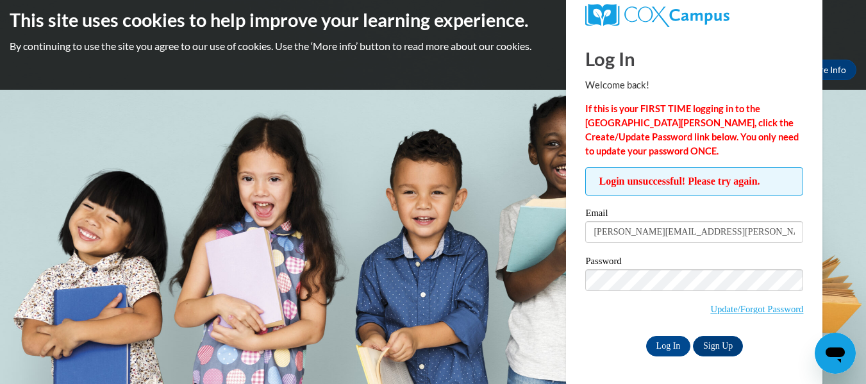  What do you see at coordinates (694, 58) in the screenshot?
I see `h1: Log In` at bounding box center [694, 58].